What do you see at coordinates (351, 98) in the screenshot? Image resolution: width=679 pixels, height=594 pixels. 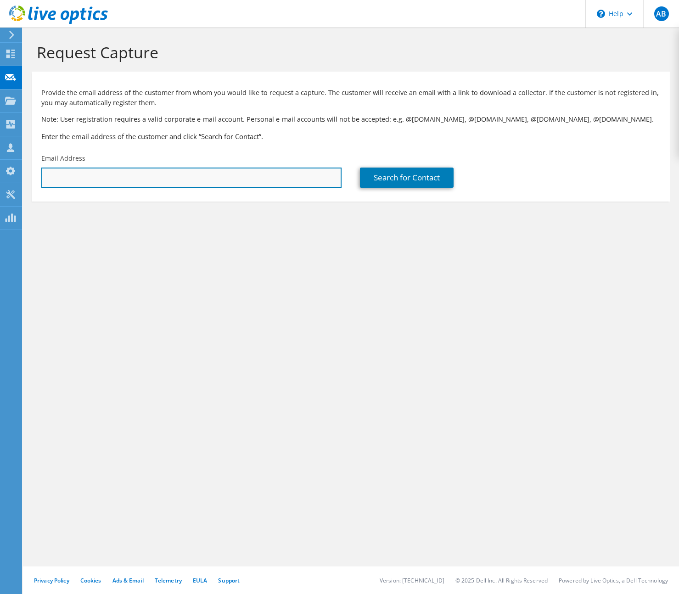 I see `p: Provide the email address of the customer from whom you would like to request a capture. The cust...` at bounding box center [351, 98].